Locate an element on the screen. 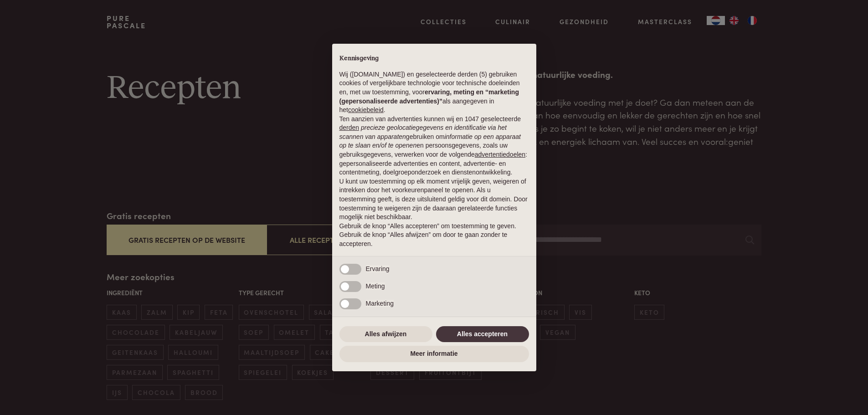 The image size is (868, 415). button: Alles afwijzen is located at coordinates (386, 334).